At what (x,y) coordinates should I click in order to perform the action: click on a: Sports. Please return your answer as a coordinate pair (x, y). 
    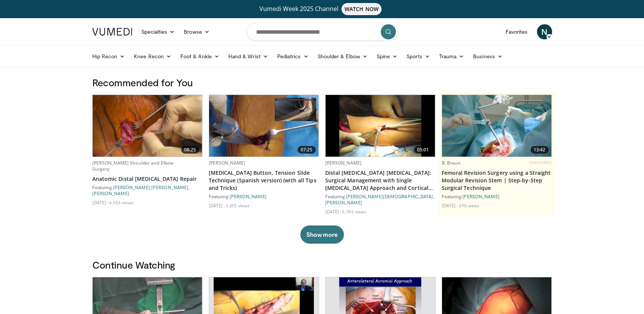
    Looking at the image, I should click on (418, 56).